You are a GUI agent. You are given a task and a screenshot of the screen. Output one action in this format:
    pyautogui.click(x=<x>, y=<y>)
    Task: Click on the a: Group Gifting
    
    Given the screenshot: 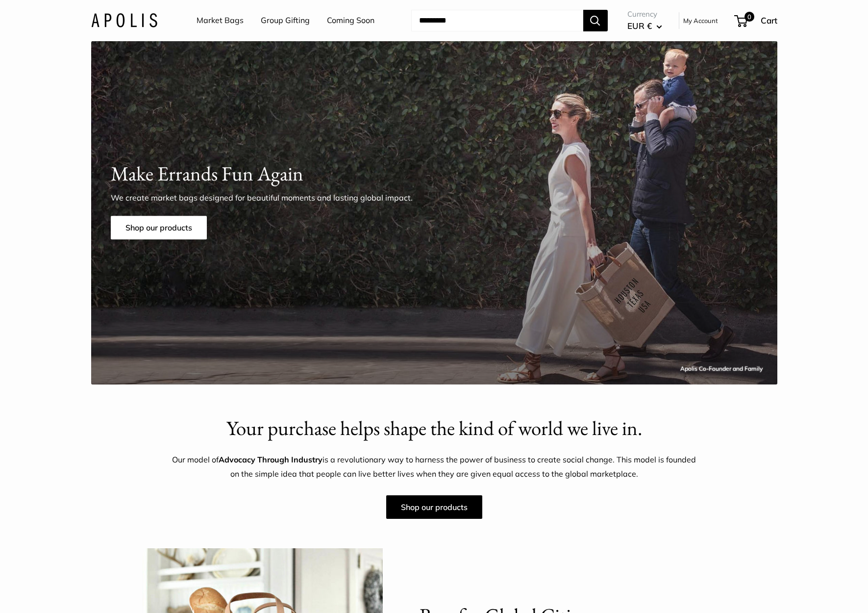 What is the action you would take?
    pyautogui.click(x=286, y=20)
    